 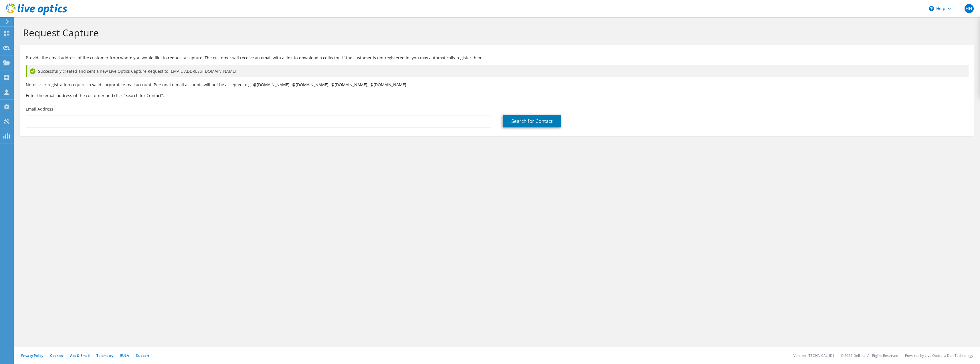 I want to click on li: Powered by Live Optics, a Dell Technology, so click(x=939, y=355).